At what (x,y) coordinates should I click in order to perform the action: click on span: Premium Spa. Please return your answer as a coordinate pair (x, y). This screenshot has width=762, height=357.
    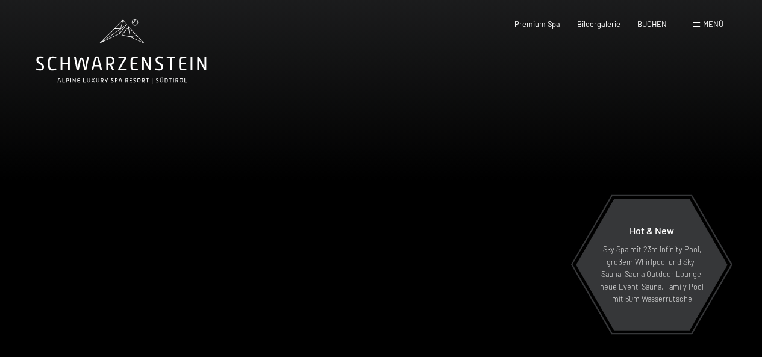
    Looking at the image, I should click on (537, 24).